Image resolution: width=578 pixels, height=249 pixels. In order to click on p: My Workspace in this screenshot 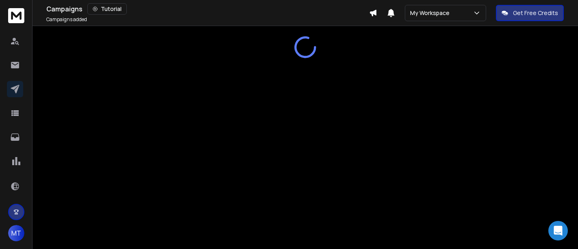, I will do `click(432, 13)`.